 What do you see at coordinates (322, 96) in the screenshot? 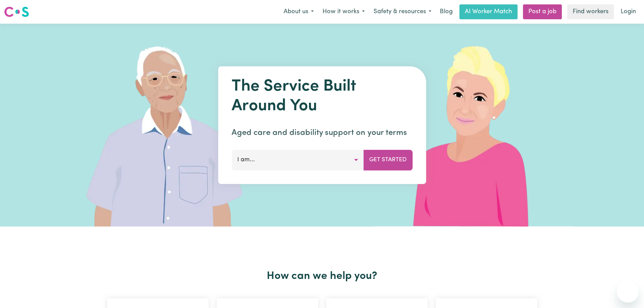
I see `h1: The Service Built Around You` at bounding box center [322, 96].